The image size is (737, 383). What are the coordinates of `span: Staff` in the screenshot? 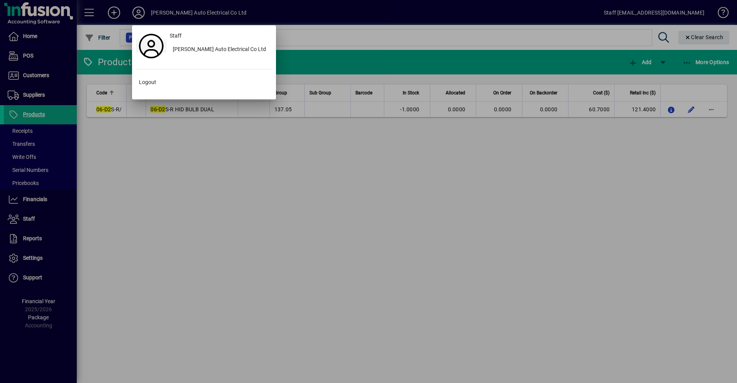 It's located at (175, 36).